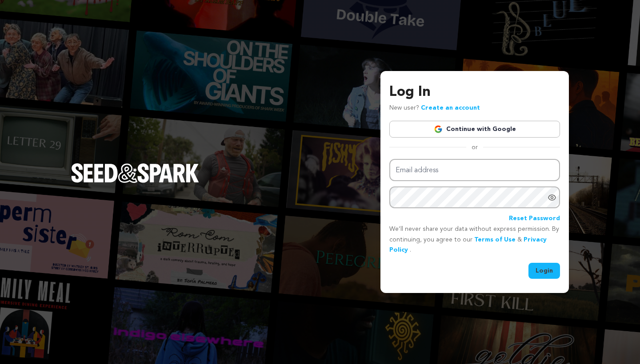 The image size is (640, 364). Describe the element at coordinates (475, 129) in the screenshot. I see `a: Continue with Google` at that location.